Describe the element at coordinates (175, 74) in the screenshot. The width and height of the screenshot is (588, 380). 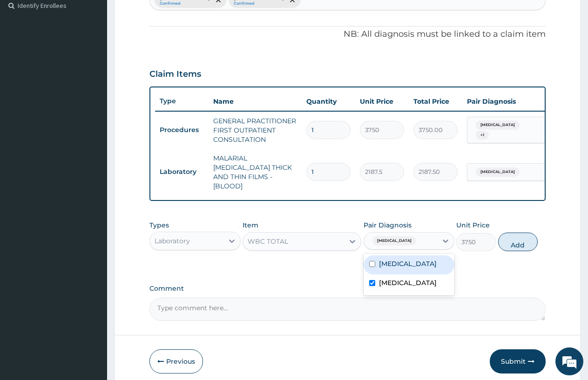
I see `h3: Claim Items` at that location.